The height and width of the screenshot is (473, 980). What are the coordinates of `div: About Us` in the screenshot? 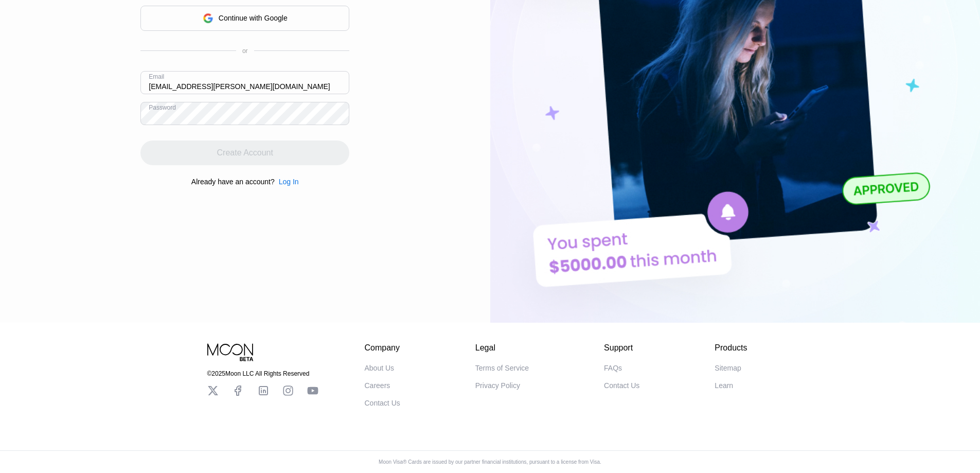 It's located at (379, 368).